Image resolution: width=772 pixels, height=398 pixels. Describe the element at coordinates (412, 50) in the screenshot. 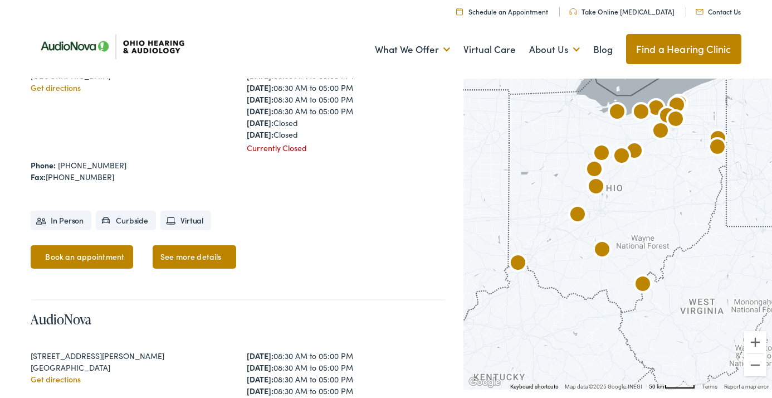

I see `a: What We Offer` at that location.